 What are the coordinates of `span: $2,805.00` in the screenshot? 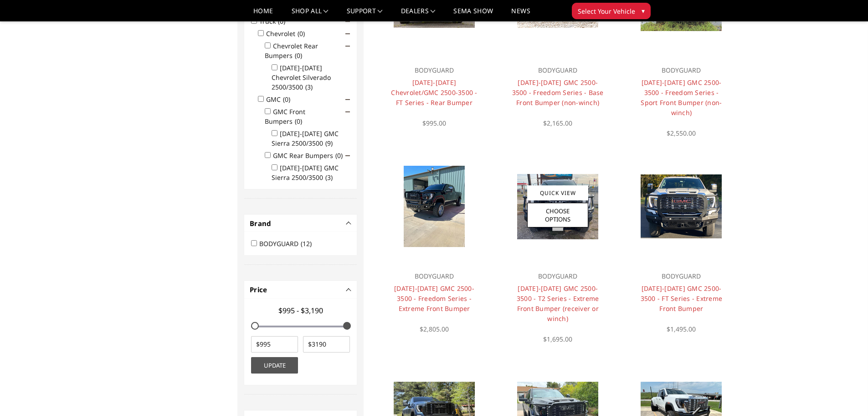 It's located at (434, 328).